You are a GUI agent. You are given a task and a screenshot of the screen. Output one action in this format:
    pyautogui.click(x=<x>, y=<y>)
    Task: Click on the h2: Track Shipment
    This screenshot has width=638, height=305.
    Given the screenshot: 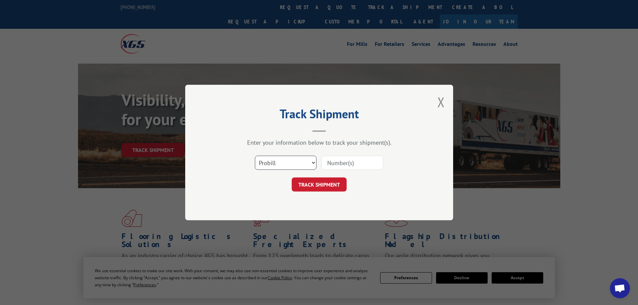 What is the action you would take?
    pyautogui.click(x=319, y=116)
    